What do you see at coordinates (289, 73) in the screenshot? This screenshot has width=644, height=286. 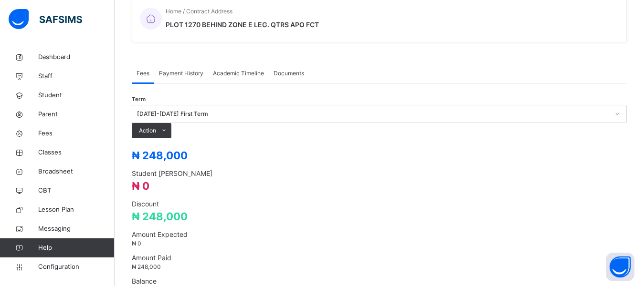 I see `span: Documents` at bounding box center [289, 73].